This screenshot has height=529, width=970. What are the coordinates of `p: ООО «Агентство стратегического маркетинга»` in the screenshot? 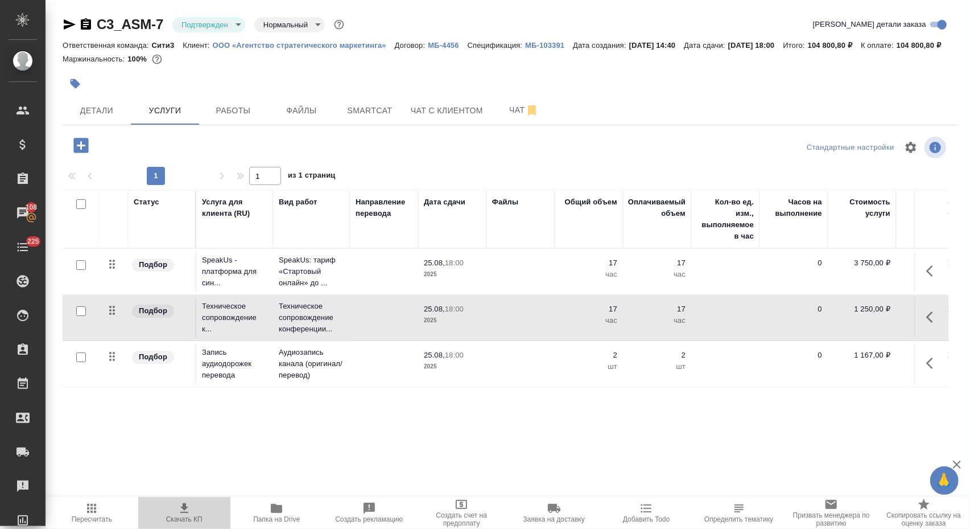 It's located at (304, 45).